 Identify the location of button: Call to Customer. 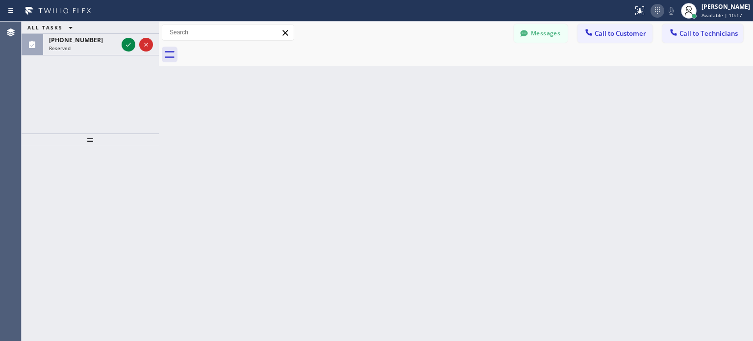
(615, 33).